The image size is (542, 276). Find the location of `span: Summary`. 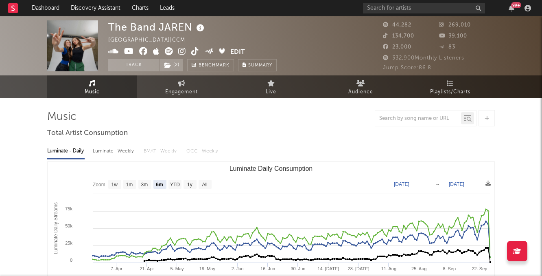

span: Summary is located at coordinates (260, 65).